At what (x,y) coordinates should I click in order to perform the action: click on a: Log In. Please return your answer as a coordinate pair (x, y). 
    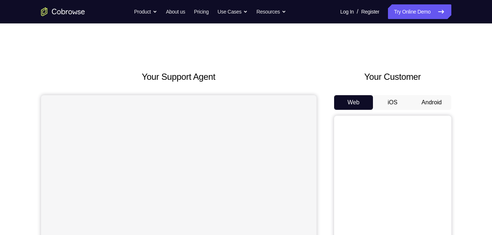
    Looking at the image, I should click on (347, 12).